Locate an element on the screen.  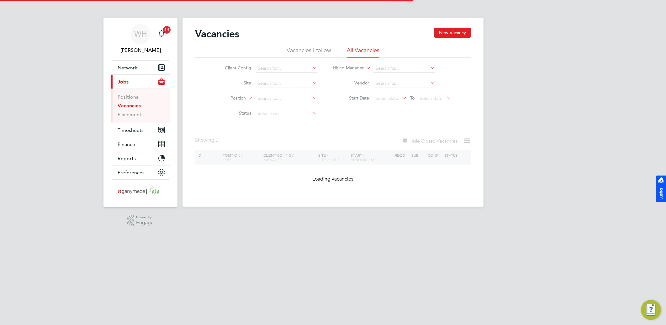
a: Go to home page is located at coordinates (140, 191).